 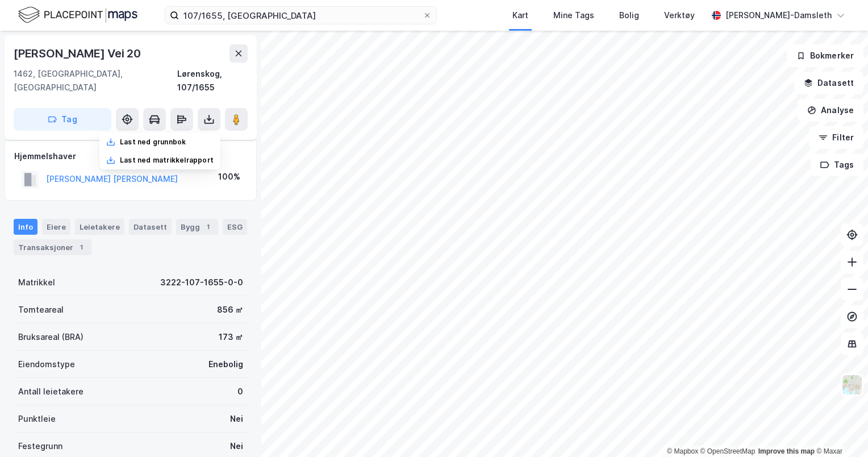 I want to click on button: Filter, so click(x=836, y=138).